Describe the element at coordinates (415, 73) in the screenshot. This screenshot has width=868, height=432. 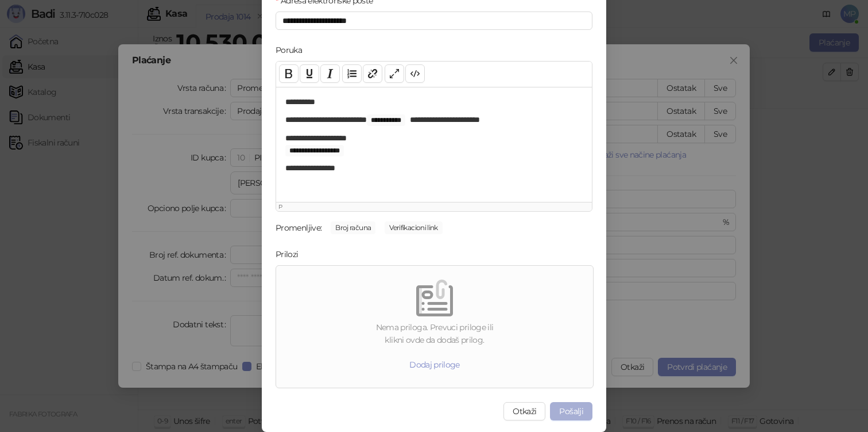
I see `button: Code view` at that location.